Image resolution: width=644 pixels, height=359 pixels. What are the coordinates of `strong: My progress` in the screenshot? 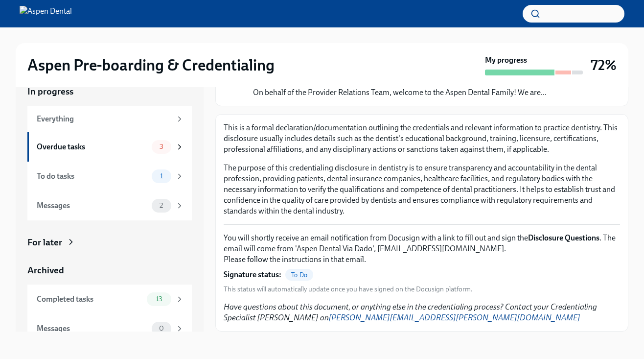 It's located at (506, 61).